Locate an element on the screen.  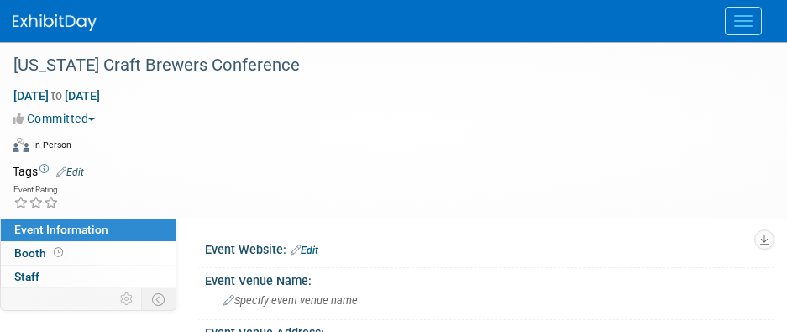
td: Personalize Event Tab Strip is located at coordinates (127, 299).